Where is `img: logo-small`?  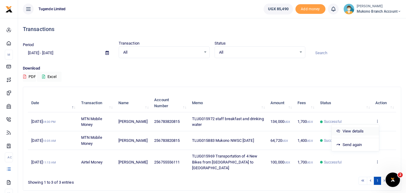
img: logo-small is located at coordinates (9, 9).